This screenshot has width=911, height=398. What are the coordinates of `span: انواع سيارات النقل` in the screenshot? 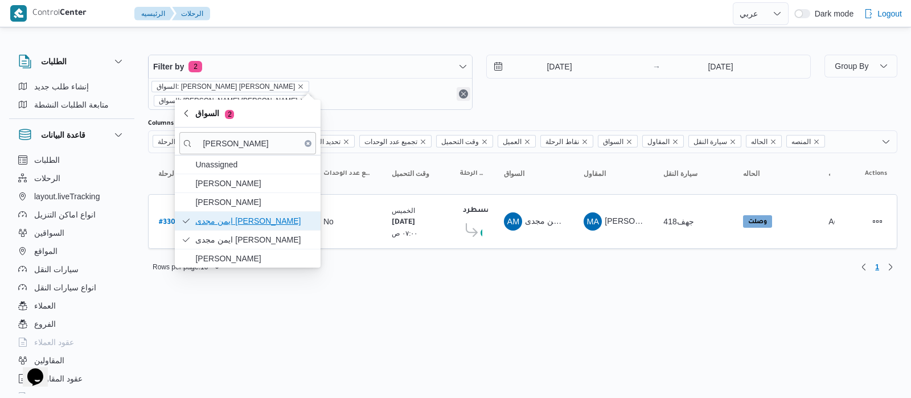 It's located at (65, 287).